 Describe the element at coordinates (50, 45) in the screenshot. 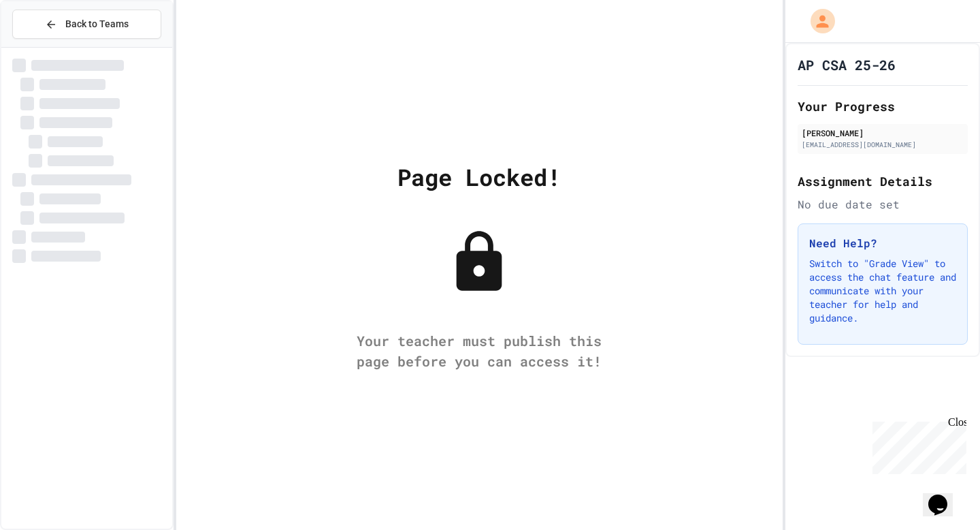

I see `div: Chat with us now!Close` at that location.